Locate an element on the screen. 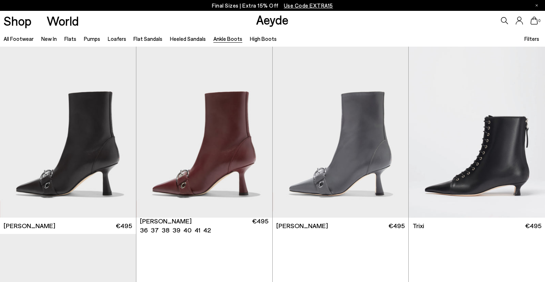 The image size is (545, 282). div: 1 / 6 is located at coordinates (204, 132).